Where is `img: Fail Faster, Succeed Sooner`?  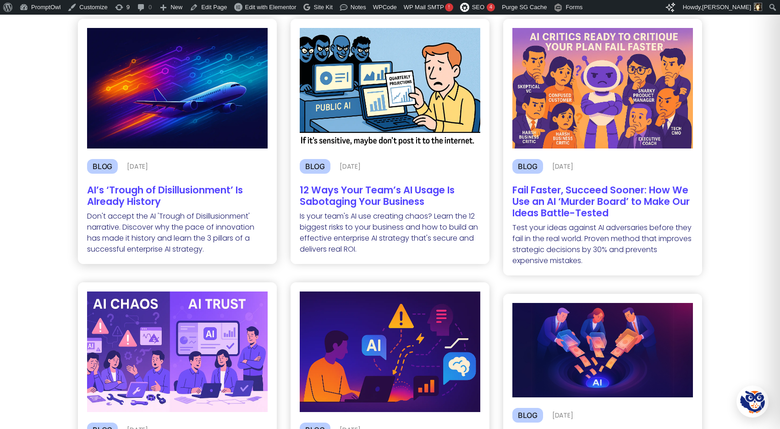 img: Fail Faster, Succeed Sooner is located at coordinates (603, 88).